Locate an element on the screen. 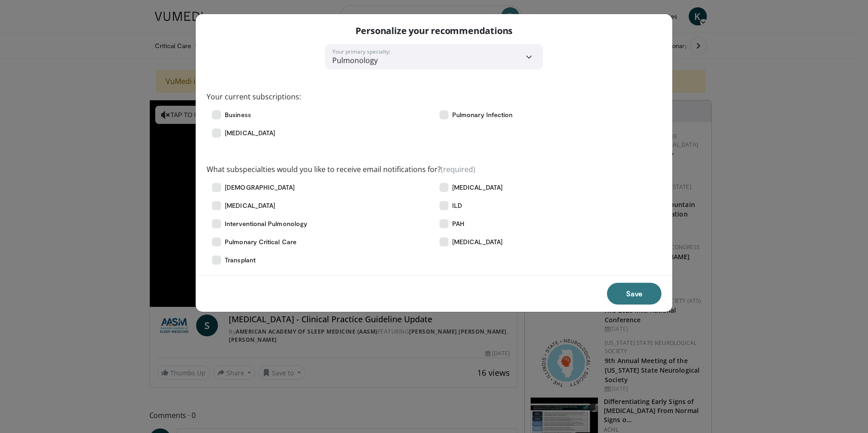  span: Pulmonary Infection is located at coordinates (482, 115).